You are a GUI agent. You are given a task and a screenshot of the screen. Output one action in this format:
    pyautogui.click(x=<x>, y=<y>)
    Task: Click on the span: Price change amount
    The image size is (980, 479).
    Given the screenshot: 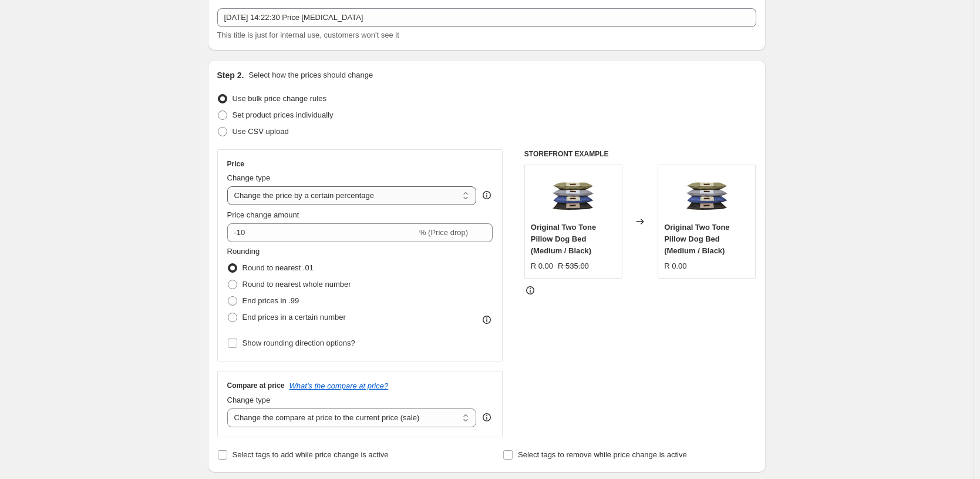 What is the action you would take?
    pyautogui.click(x=263, y=214)
    